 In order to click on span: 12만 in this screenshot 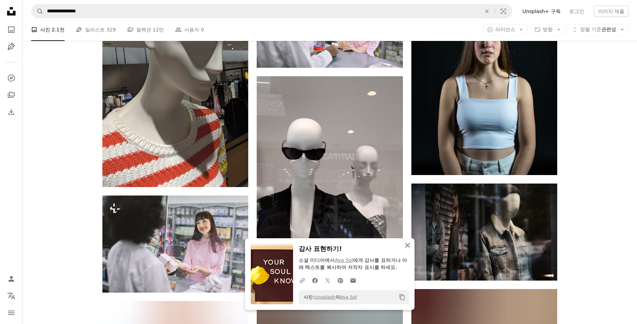, I will do `click(158, 30)`.